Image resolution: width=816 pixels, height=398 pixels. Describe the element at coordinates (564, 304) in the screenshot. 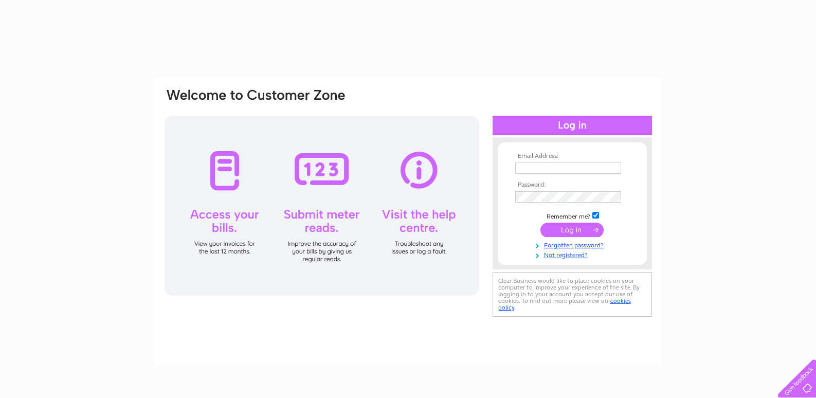

I see `a: cookies policy` at that location.